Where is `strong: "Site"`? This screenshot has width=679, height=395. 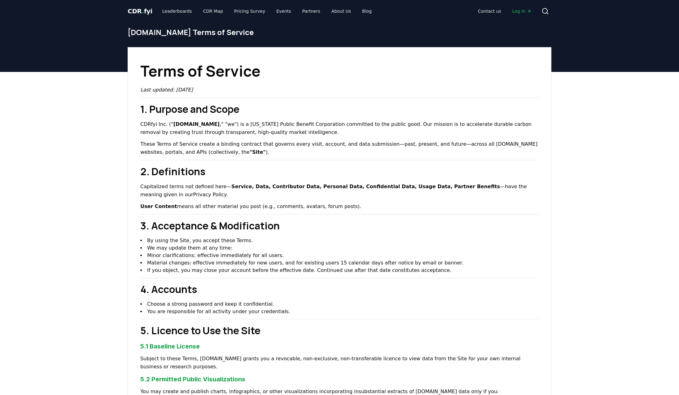 strong: "Site" is located at coordinates (258, 152).